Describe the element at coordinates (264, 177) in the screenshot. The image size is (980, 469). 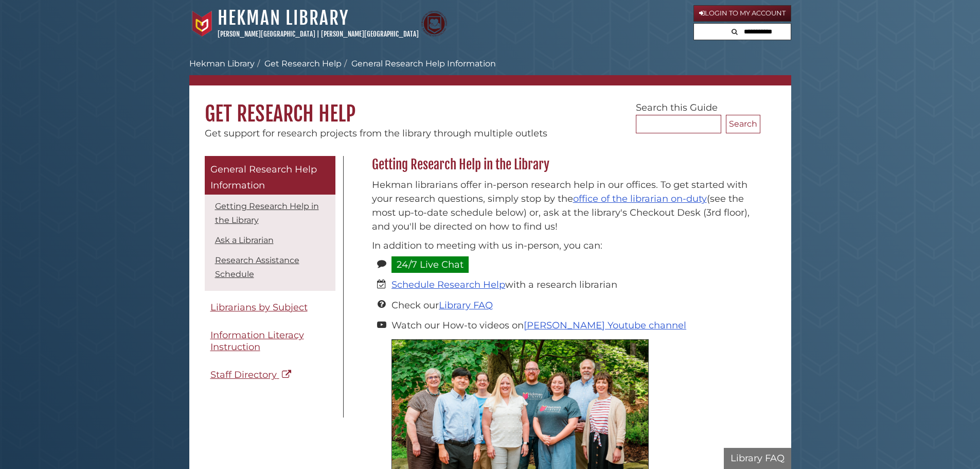
I see `span: General Research Help Information` at that location.